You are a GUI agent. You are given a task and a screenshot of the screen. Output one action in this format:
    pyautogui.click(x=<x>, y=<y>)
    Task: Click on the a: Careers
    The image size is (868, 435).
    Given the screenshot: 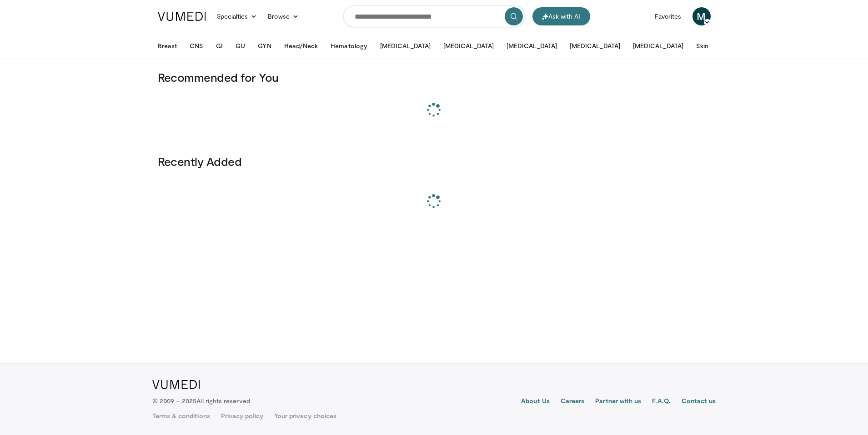 What is the action you would take?
    pyautogui.click(x=573, y=402)
    